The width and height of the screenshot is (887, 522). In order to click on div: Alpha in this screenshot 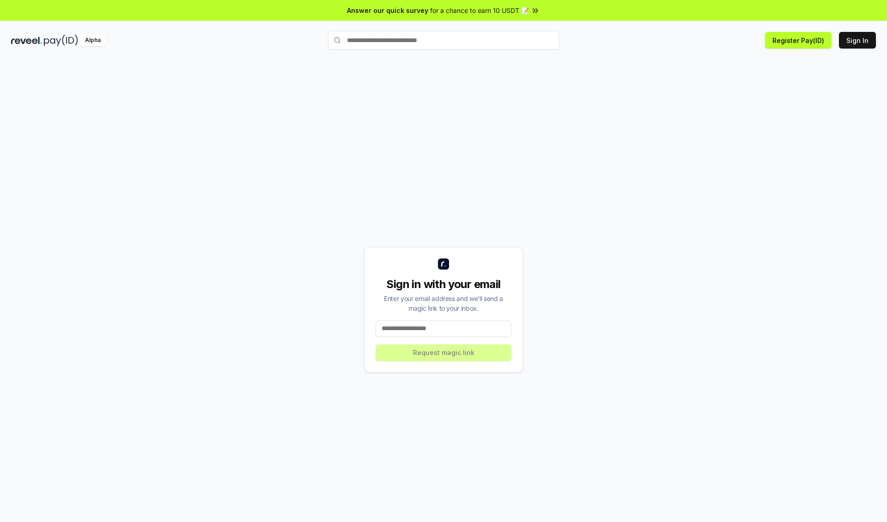, I will do `click(93, 40)`.